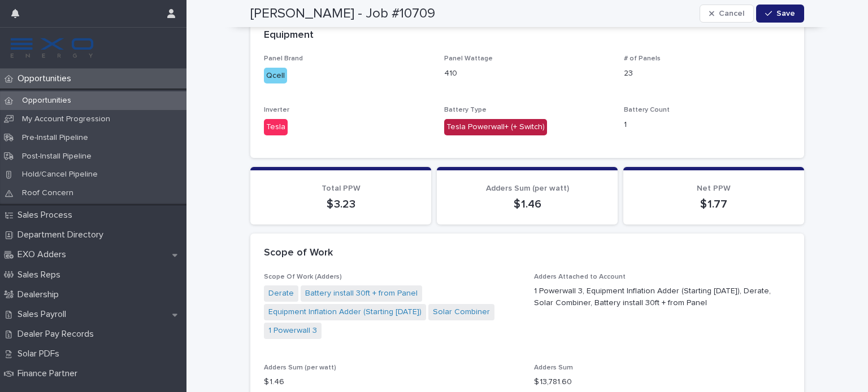 This screenshot has width=868, height=392. What do you see at coordinates (726, 13) in the screenshot?
I see `button: Cancel` at bounding box center [726, 13].